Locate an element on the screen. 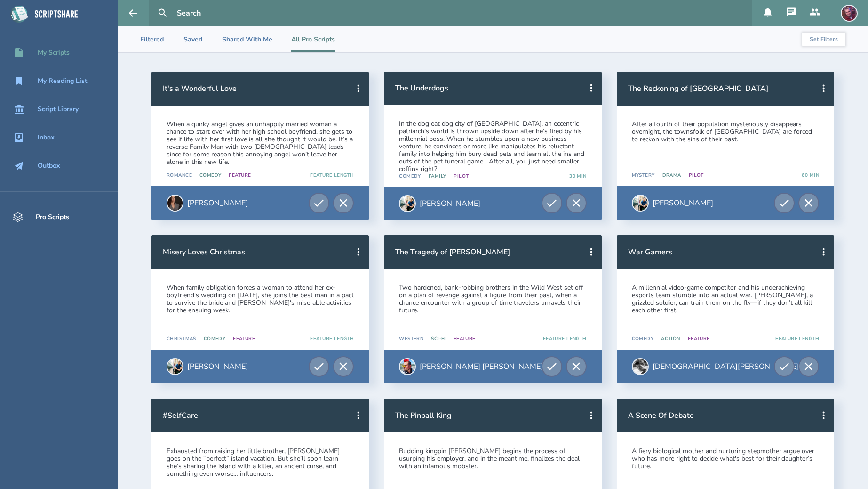 The height and width of the screenshot is (489, 868). div: Mystery is located at coordinates (643, 175).